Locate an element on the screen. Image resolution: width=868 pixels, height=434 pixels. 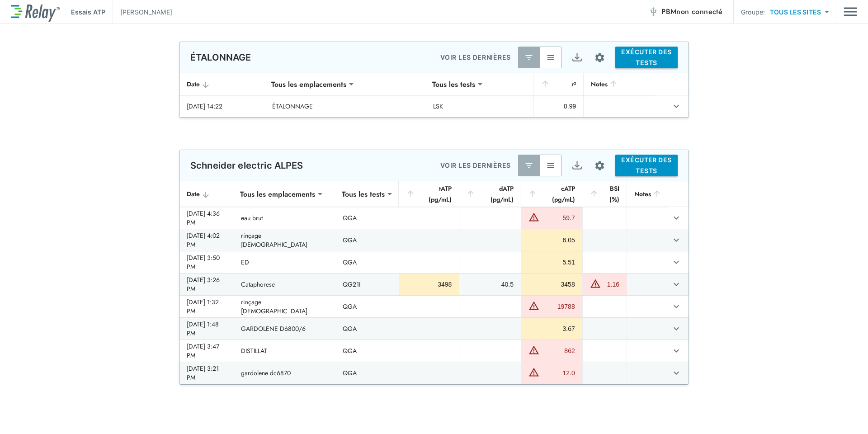
font: tATP (pg/mL) is located at coordinates (434, 194).